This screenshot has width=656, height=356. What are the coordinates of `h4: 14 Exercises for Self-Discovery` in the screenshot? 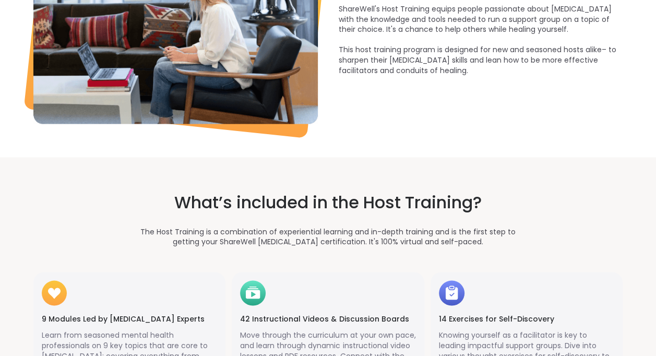 It's located at (527, 319).